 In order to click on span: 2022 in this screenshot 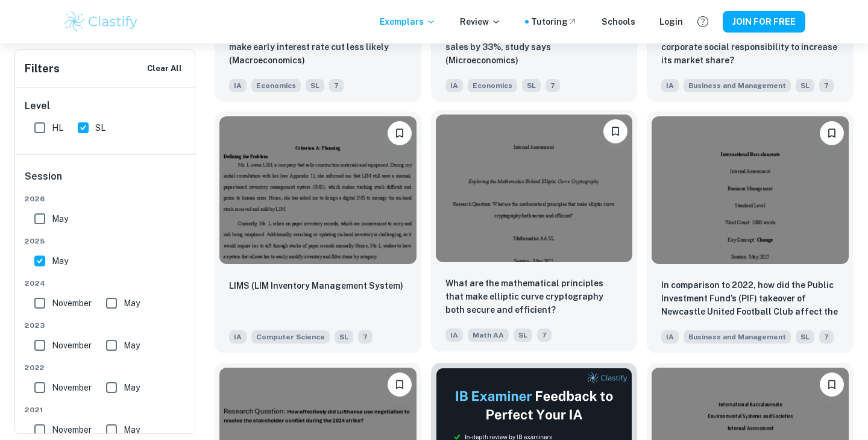, I will do `click(105, 368)`.